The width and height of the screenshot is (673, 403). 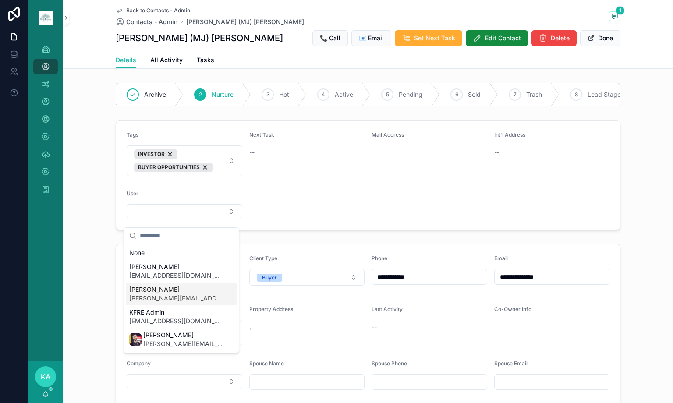 What do you see at coordinates (263, 258) in the screenshot?
I see `span: Client Type` at bounding box center [263, 258].